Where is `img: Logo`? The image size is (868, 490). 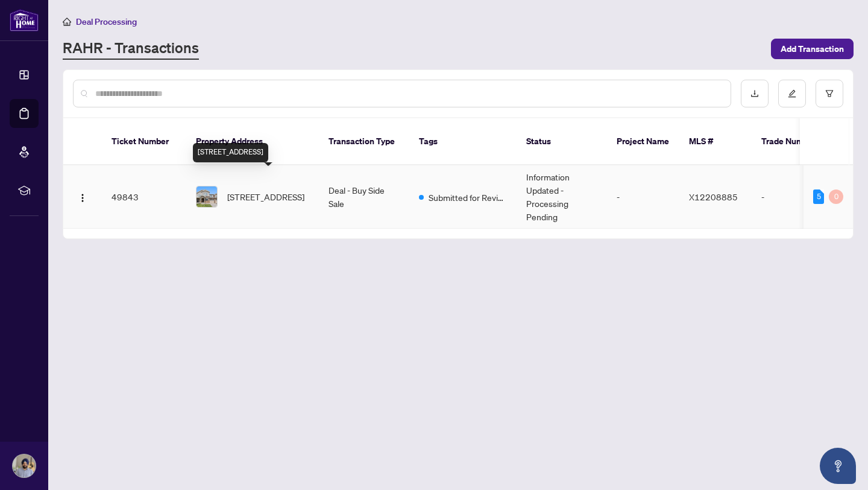 img: Logo is located at coordinates (83, 198).